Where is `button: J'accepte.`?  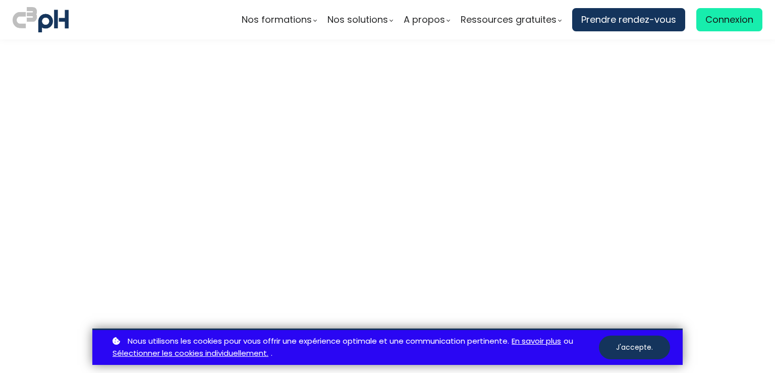 button: J'accepte. is located at coordinates (635, 347).